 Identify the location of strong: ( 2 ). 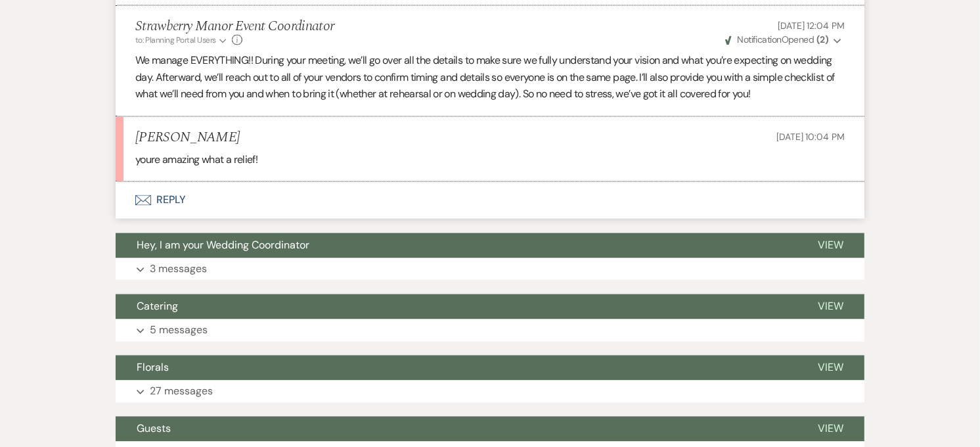
(823, 40).